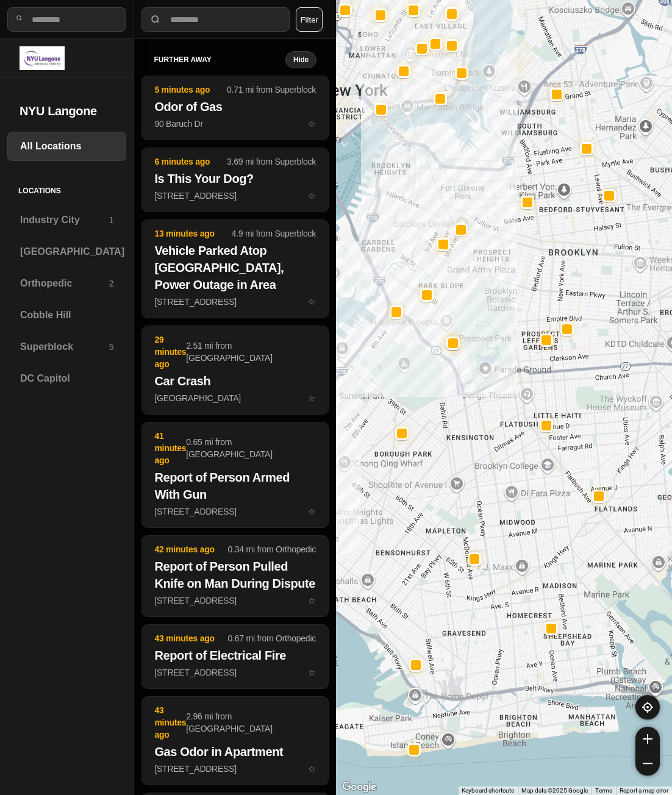 This screenshot has height=795, width=672. Describe the element at coordinates (235, 124) in the screenshot. I see `p: 90 Baruch Dr` at that location.